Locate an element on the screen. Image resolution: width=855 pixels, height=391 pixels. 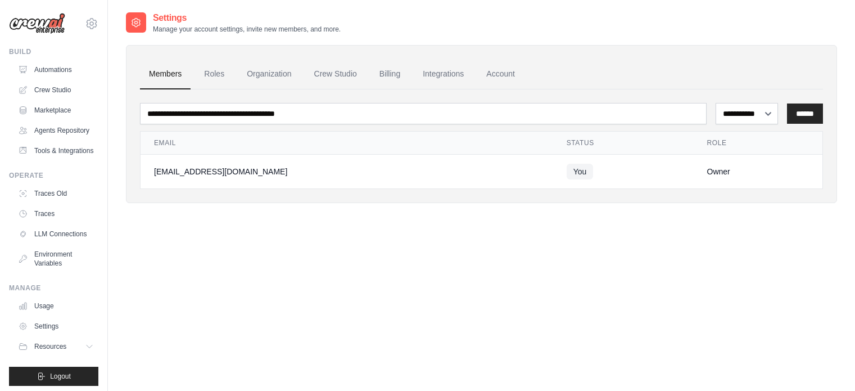
th: Status is located at coordinates (624, 143).